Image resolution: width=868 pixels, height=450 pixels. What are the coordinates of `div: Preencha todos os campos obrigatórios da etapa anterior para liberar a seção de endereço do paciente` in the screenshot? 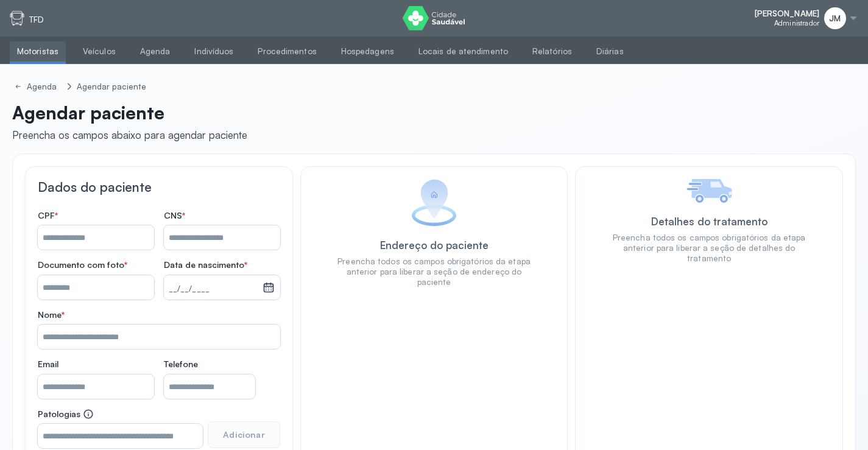 It's located at (434, 272).